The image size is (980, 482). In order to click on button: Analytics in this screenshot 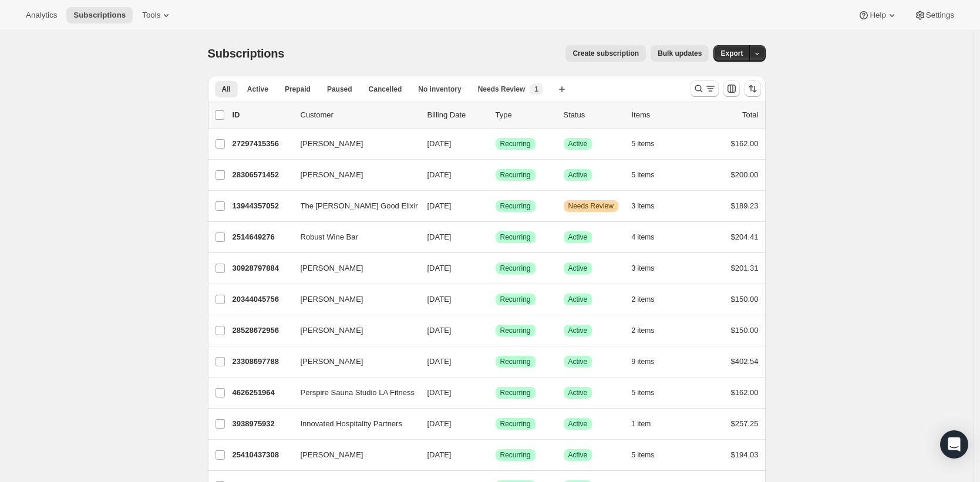, I will do `click(41, 15)`.